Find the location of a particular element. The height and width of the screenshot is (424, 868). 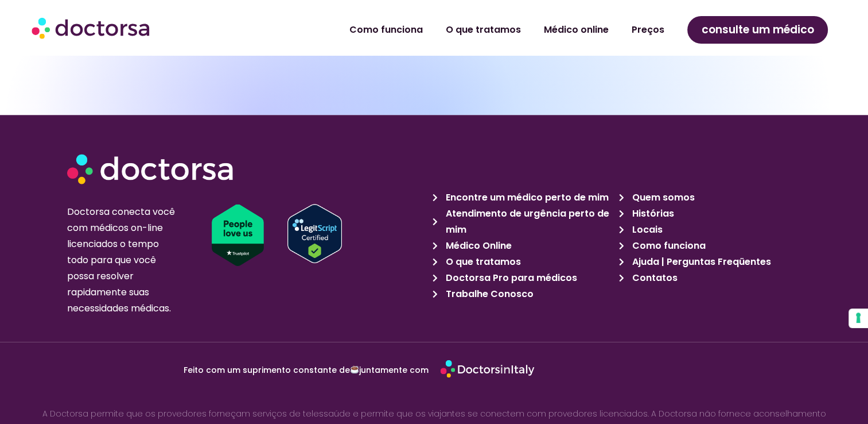

a: Quem somos is located at coordinates (709, 198).